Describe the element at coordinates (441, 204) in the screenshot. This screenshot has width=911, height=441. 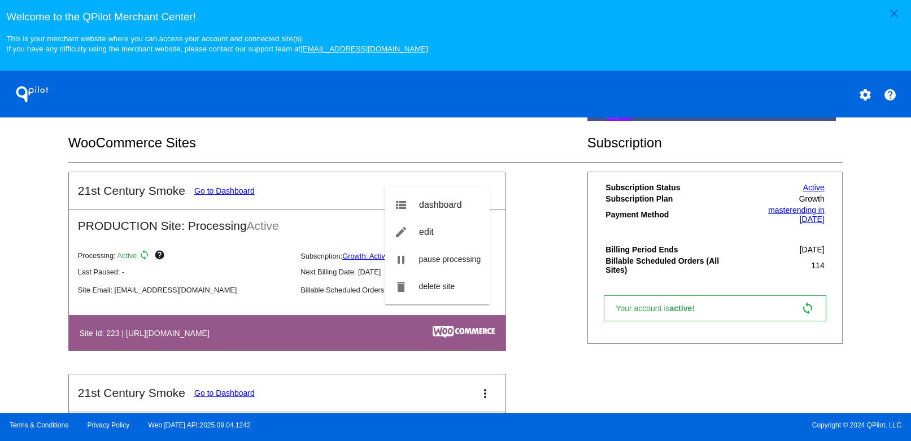
I see `span: dashboard` at that location.